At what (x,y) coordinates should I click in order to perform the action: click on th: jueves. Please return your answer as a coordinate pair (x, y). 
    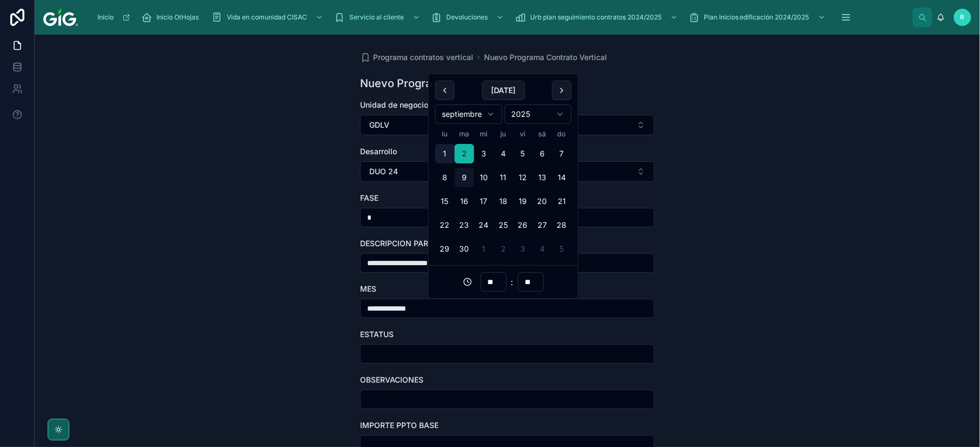
    Looking at the image, I should click on (504, 134).